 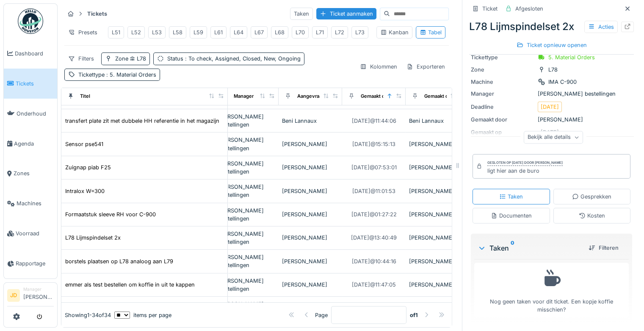 I want to click on div: Kanban, so click(x=394, y=32).